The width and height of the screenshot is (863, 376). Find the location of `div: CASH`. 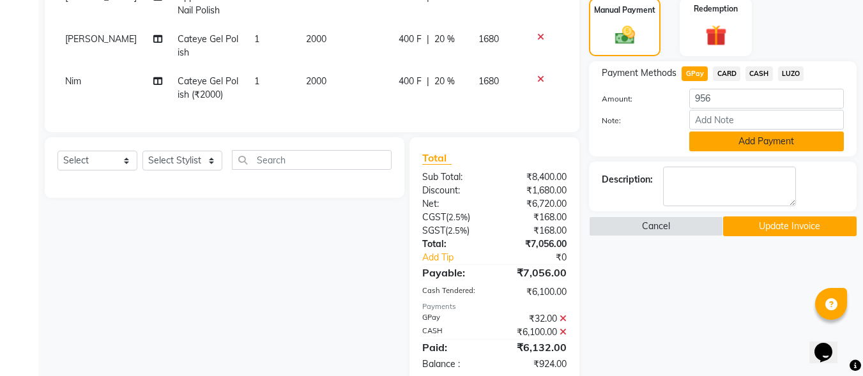

div: CASH is located at coordinates (454, 332).